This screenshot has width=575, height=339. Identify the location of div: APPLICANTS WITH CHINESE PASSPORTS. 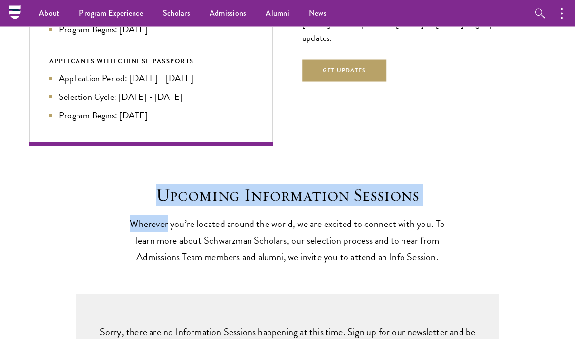
(151, 62).